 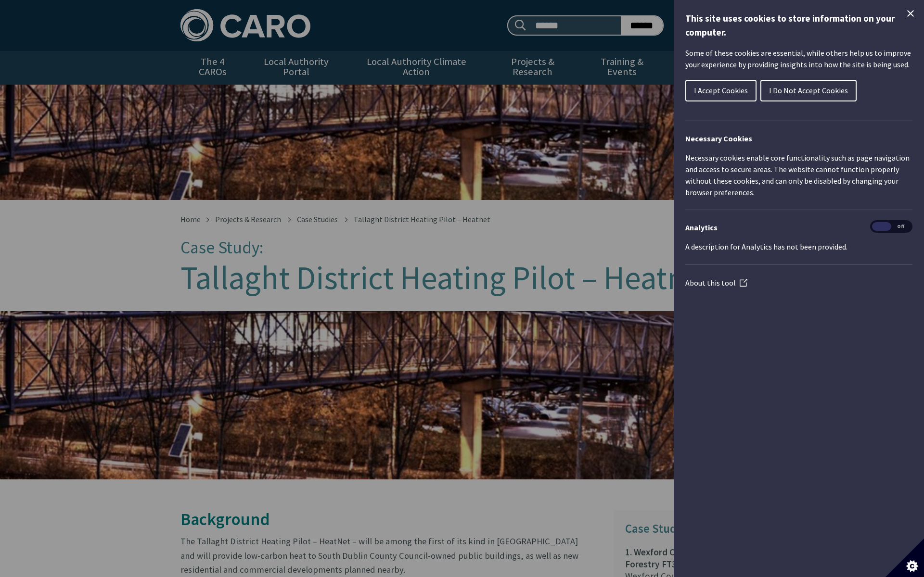 I want to click on button: I Accept Cookies, so click(x=721, y=91).